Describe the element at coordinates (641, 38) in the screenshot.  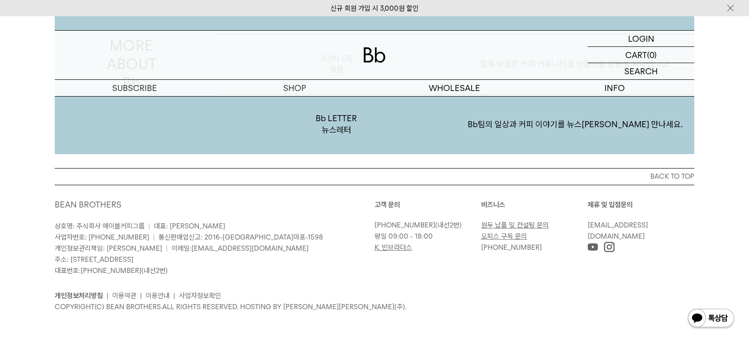
I see `a: LOGIN` at that location.